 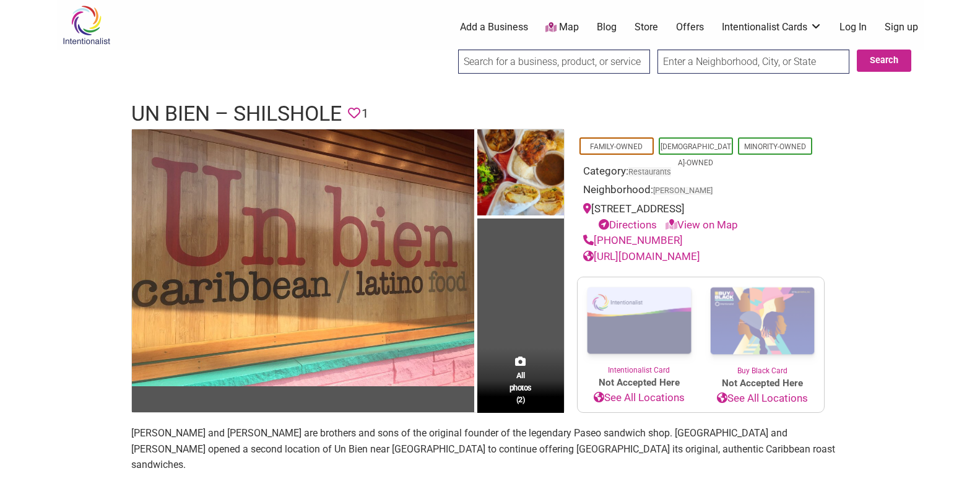 What do you see at coordinates (521, 387) in the screenshot?
I see `span: All photos (2)` at bounding box center [521, 387].